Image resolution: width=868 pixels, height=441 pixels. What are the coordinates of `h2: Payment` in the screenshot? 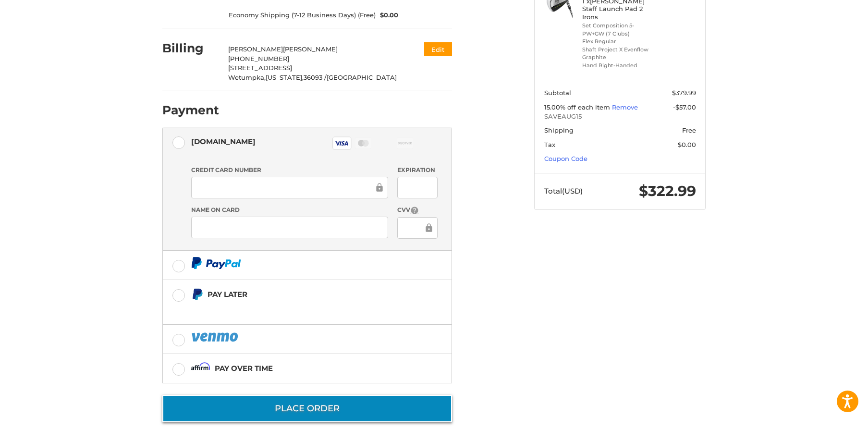 It's located at (191, 110).